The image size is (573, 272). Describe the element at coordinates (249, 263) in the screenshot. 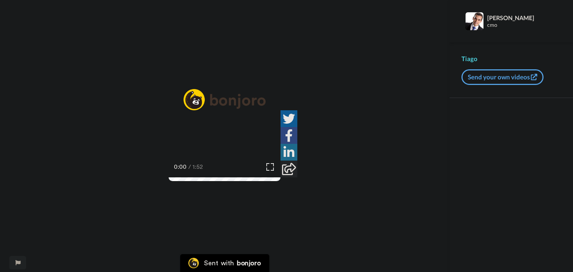

I see `div: bonjoro` at that location.